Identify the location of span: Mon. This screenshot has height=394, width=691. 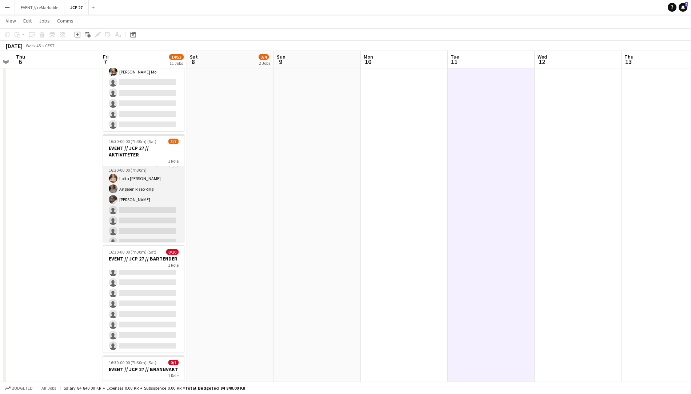
(369, 57).